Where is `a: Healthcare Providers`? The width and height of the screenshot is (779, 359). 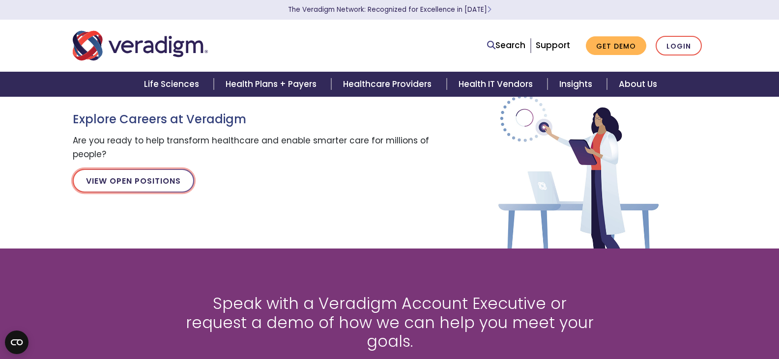 a: Healthcare Providers is located at coordinates (389, 84).